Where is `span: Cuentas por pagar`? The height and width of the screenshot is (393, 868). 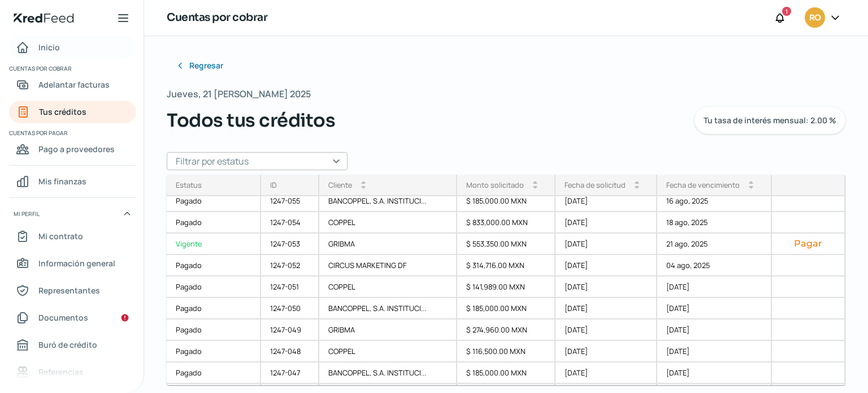
span: Cuentas por pagar is located at coordinates (72, 133).